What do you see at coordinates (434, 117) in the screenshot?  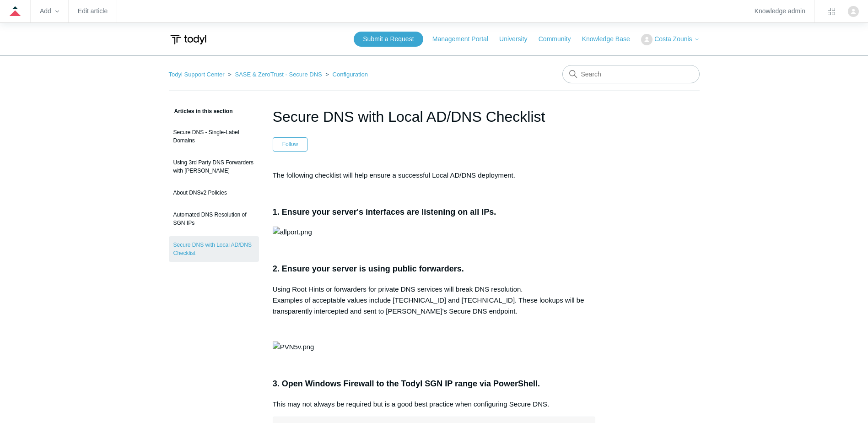 I see `h1: Secure DNS with Local AD/DNS Checklist` at bounding box center [434, 117].